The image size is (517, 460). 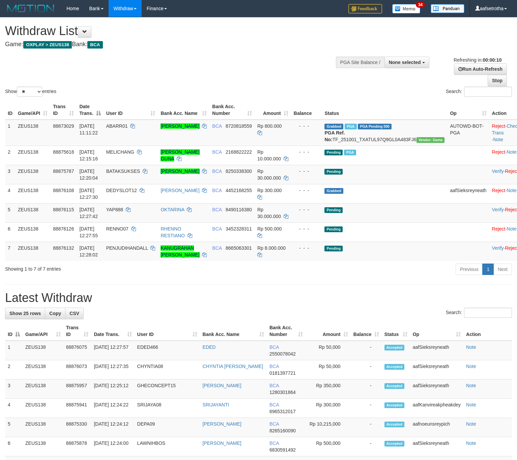 I want to click on th: User ID: activate to sort column ascending, so click(x=131, y=110).